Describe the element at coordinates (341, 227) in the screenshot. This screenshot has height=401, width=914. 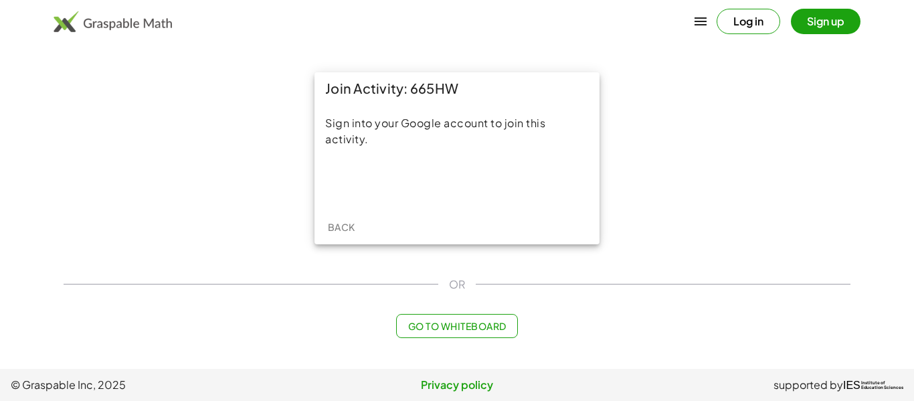
I see `button: Back` at that location.